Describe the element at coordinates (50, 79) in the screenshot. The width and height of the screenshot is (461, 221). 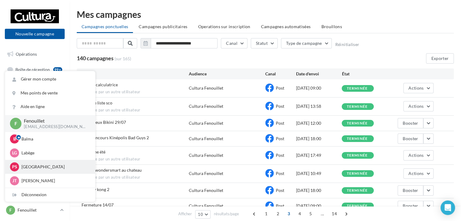
I see `a: Gérer mon compte` at that location.